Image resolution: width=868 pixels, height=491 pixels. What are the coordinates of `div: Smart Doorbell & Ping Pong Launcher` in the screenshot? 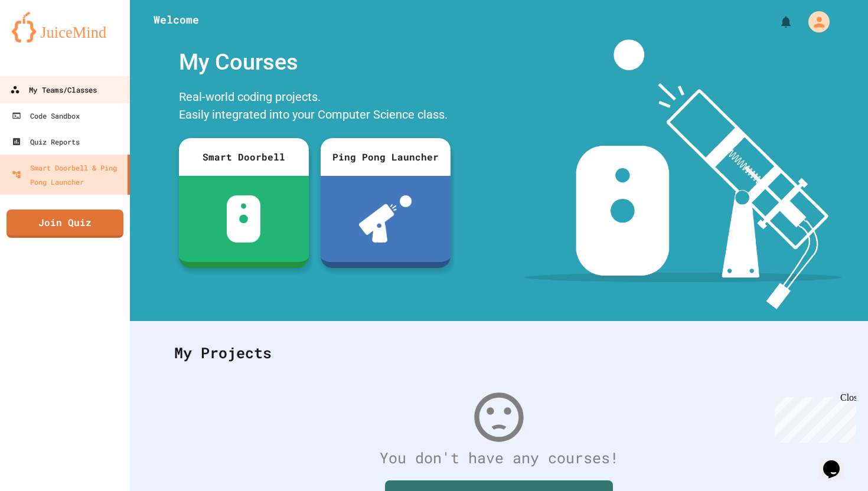 It's located at (68, 174).